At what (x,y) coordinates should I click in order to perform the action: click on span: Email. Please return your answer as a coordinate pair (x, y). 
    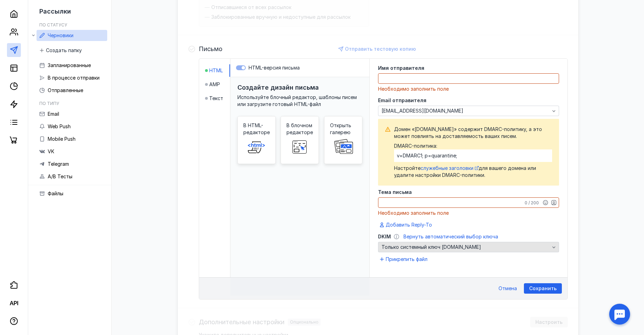
    Looking at the image, I should click on (53, 113).